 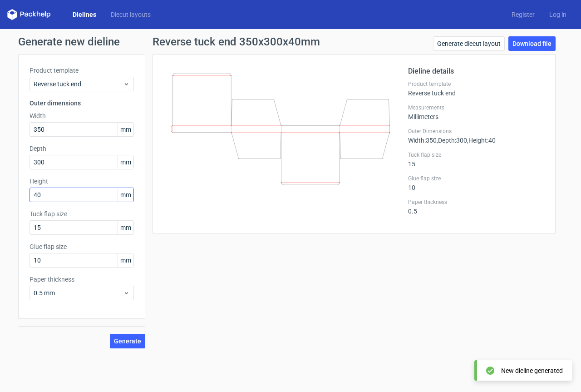 What do you see at coordinates (78, 84) in the screenshot?
I see `span: Reverse tuck end` at bounding box center [78, 84].